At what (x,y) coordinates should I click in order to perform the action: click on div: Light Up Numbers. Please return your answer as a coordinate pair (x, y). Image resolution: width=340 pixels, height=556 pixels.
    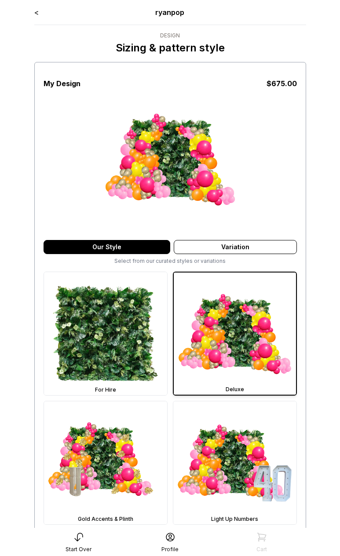
    Looking at the image, I should click on (235, 519).